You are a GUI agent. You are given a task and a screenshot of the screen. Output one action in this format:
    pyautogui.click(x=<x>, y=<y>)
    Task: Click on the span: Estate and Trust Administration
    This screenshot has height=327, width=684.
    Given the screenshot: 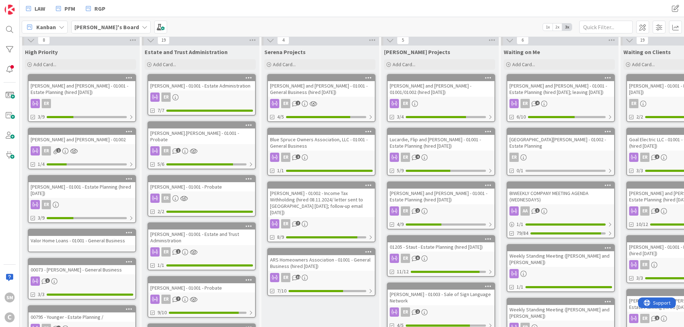 What is the action you would take?
    pyautogui.click(x=186, y=52)
    